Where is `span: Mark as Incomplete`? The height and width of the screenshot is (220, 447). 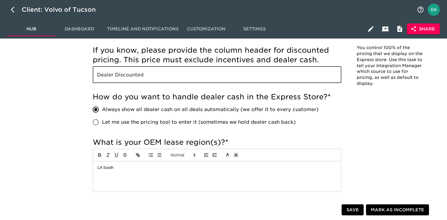 span: Mark as Incomplete is located at coordinates (398, 210).